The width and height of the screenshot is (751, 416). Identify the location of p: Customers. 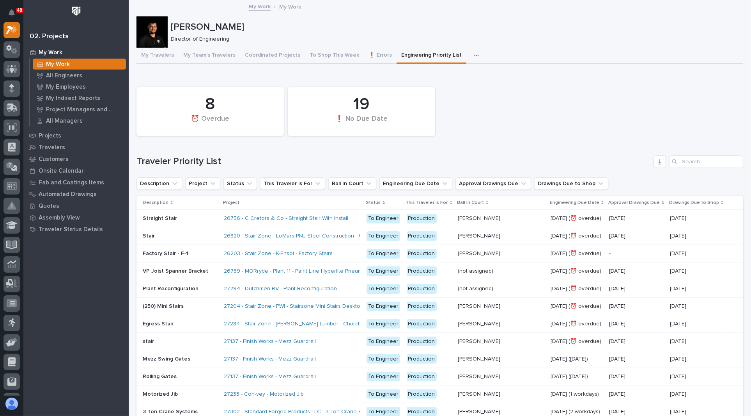
(53, 159).